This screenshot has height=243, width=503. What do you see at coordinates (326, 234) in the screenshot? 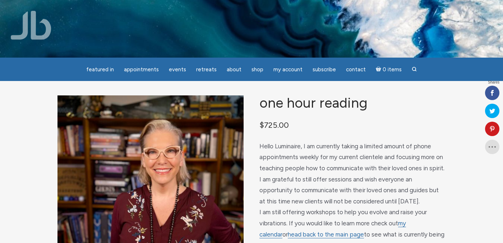
I see `a: head back to the main page` at bounding box center [326, 234].